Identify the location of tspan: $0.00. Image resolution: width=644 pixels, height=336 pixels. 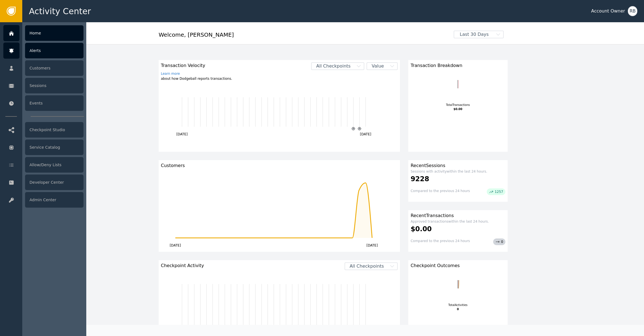
(458, 109).